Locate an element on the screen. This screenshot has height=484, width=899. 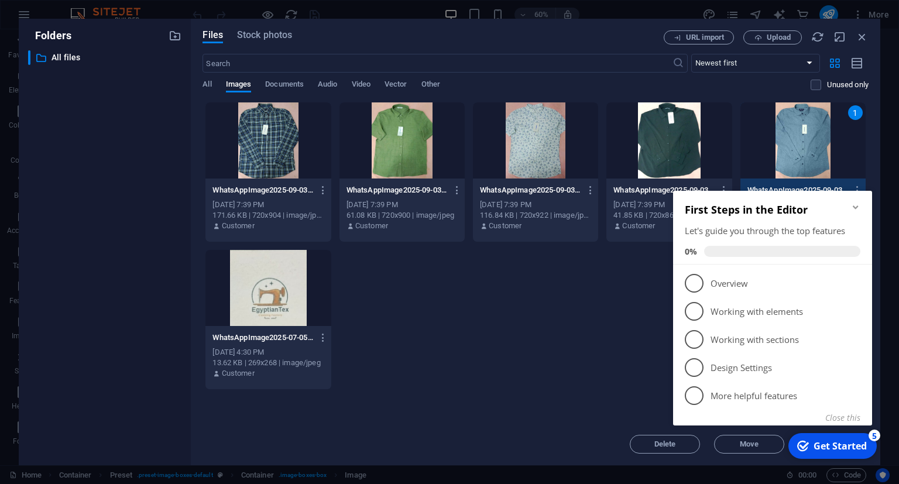
li: Overview is located at coordinates (104, 105).